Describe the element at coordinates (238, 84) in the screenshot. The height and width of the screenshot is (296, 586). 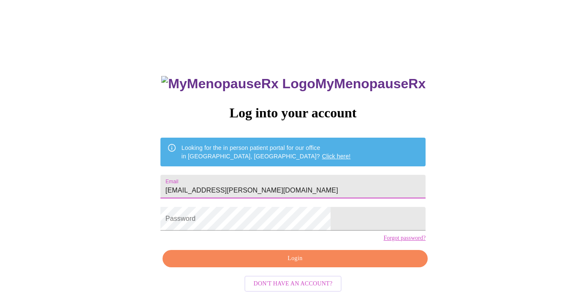
I see `img: MyMenopauseRx Logo` at that location.